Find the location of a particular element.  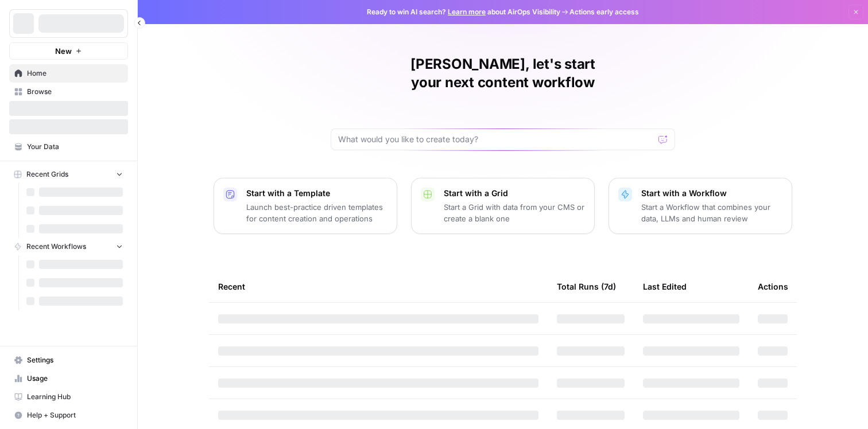

span: Usage is located at coordinates (75, 379).